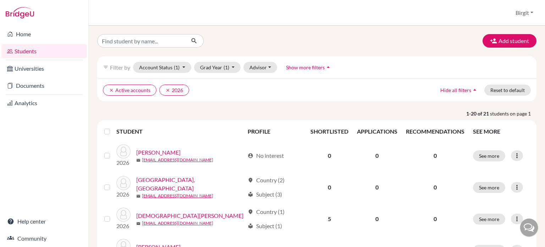 The width and height of the screenshot is (545, 247). What do you see at coordinates (23, 8) in the screenshot?
I see `span: Help` at bounding box center [23, 8].